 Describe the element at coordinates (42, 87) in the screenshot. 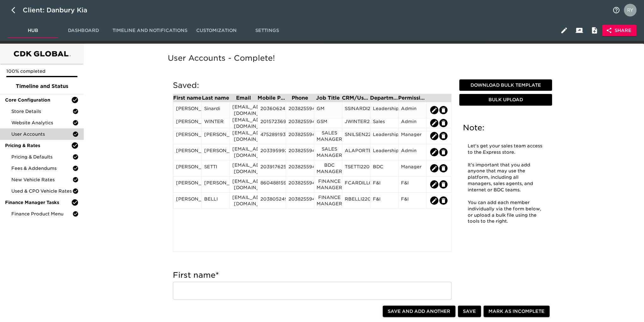

I see `span: Timeline and Status` at that location.